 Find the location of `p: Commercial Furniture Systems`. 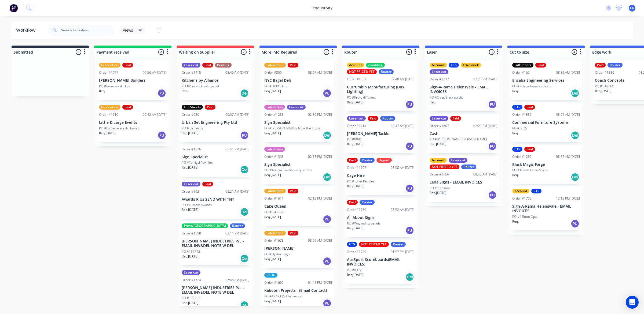

p: Commercial Furniture Systems is located at coordinates (546, 122).